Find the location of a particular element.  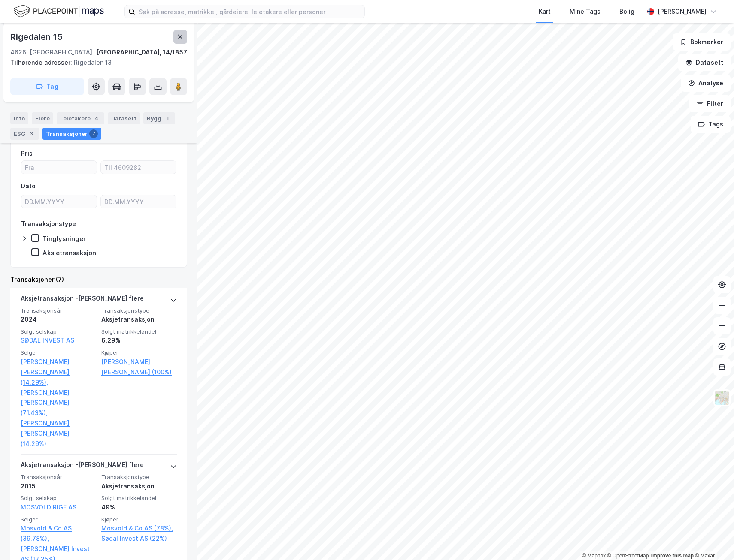

div: 3 is located at coordinates (31, 134).